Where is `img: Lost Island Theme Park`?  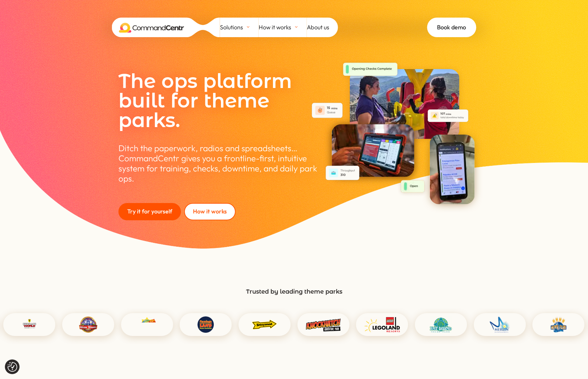
img: Lost Island Theme Park is located at coordinates (441, 324).